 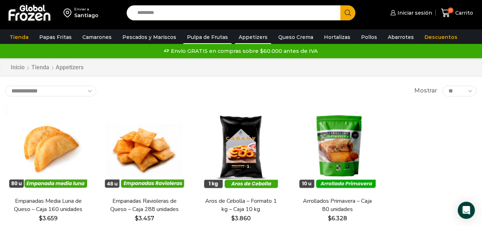 I want to click on a: Iniciar sesión, so click(x=410, y=13).